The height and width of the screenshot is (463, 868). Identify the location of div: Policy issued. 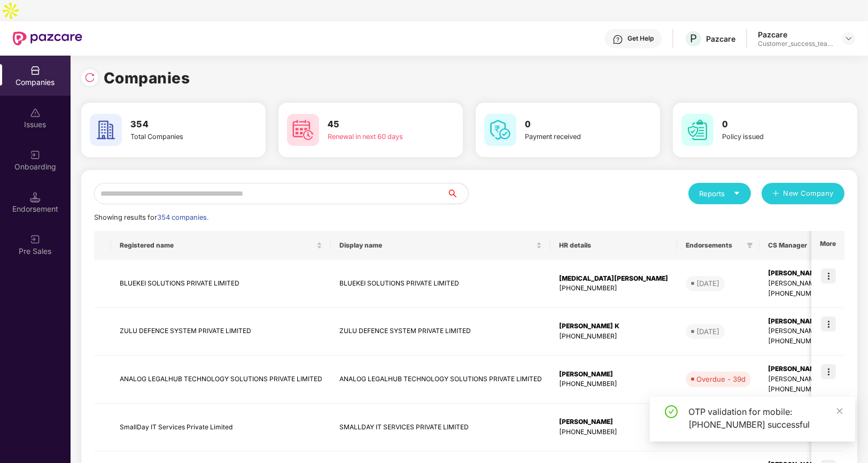
(776, 137).